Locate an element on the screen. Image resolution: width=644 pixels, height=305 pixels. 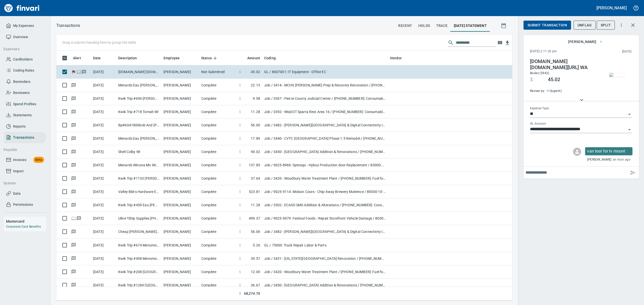
button: Expenses is located at coordinates (22, 49).